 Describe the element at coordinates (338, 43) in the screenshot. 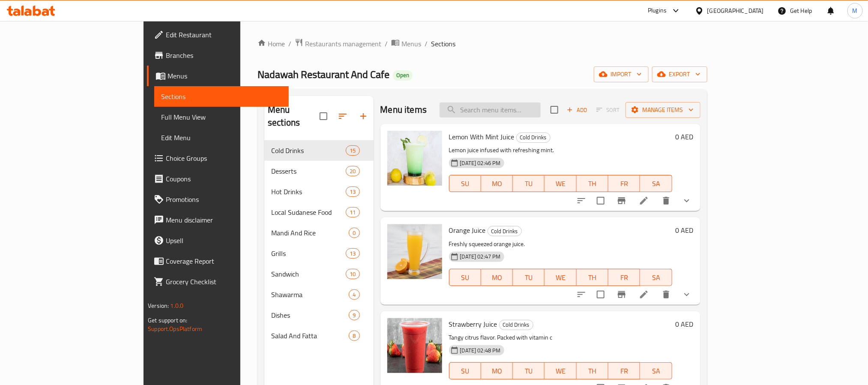

I see `a: Restaurants management` at that location.